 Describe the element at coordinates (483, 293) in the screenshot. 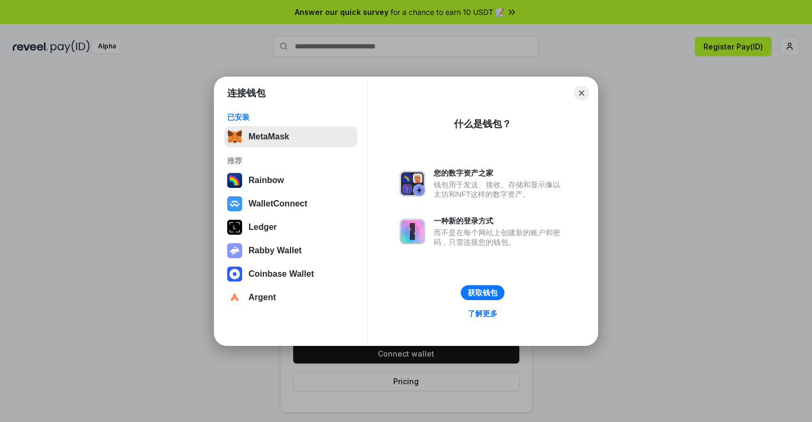

I see `button: 获取钱包` at that location.